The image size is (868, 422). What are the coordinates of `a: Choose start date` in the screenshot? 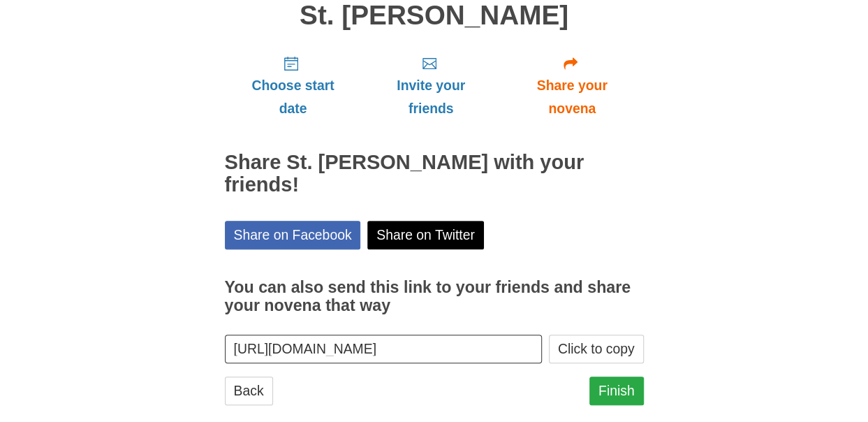 It's located at (294, 85).